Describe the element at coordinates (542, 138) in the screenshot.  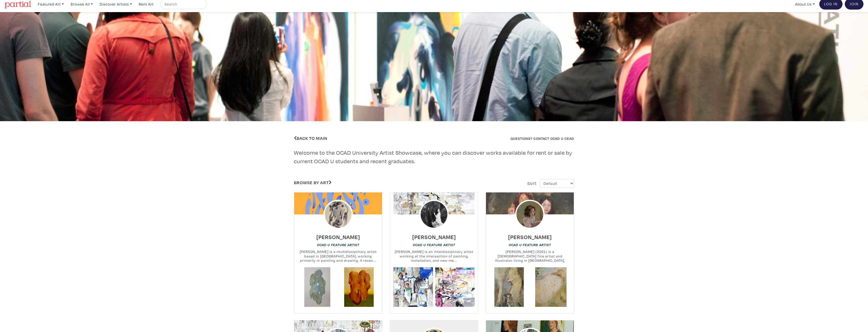
I see `a: Questions? Contact OCAD U CEAD` at that location.